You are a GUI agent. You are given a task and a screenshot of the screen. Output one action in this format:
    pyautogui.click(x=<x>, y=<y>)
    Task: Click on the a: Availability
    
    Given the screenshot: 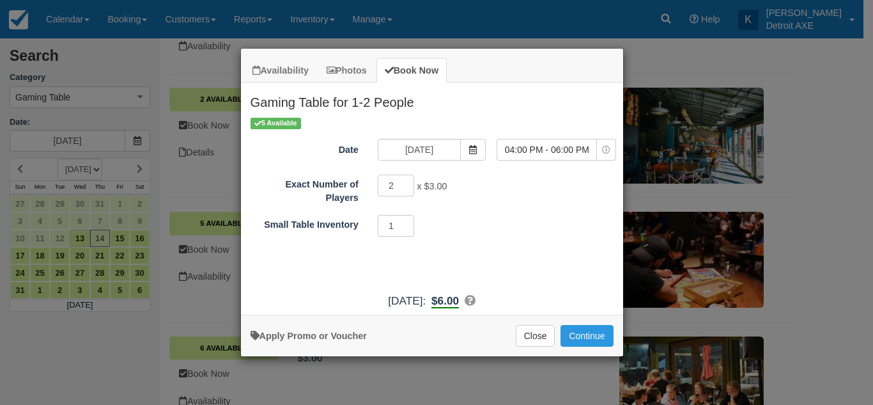 What is the action you would take?
    pyautogui.click(x=281, y=70)
    